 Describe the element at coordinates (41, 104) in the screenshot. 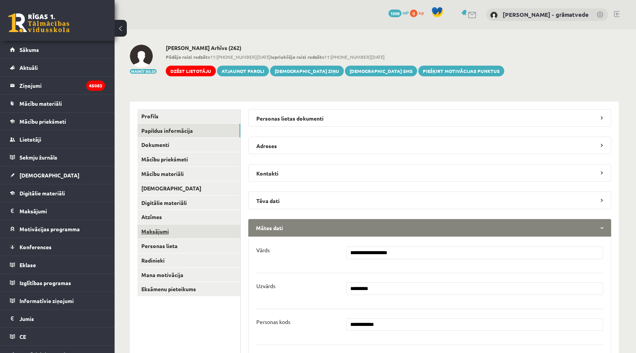

I see `span: Mācību materiāli` at that location.